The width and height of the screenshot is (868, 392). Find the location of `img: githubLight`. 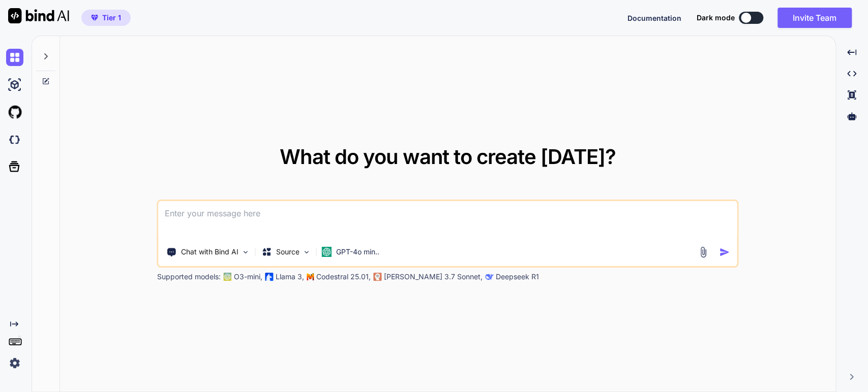

img: githubLight is located at coordinates (14, 112).